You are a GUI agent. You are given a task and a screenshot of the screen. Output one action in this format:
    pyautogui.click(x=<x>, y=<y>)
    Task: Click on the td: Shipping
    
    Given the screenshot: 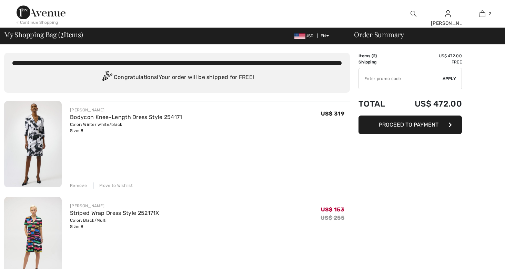 What is the action you would take?
    pyautogui.click(x=377, y=62)
    